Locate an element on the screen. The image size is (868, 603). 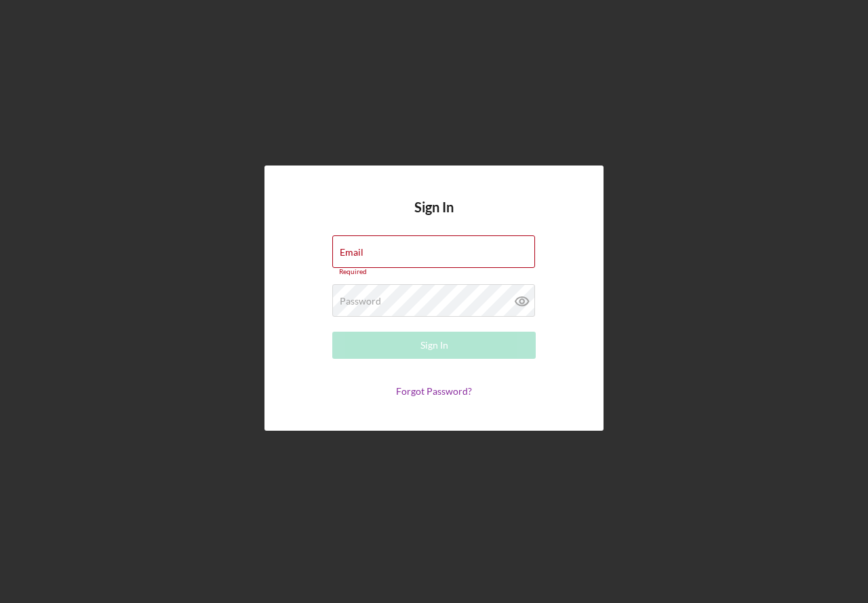
label: Email is located at coordinates (351, 252).